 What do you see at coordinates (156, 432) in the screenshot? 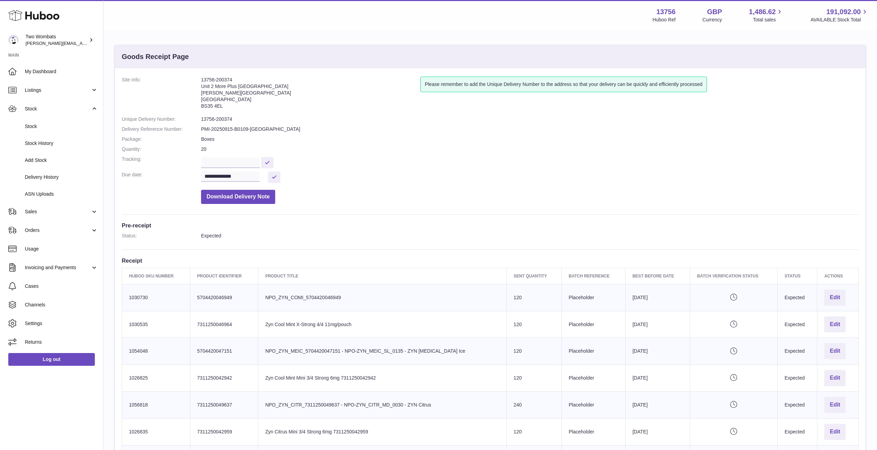
I see `td: 1026835` at bounding box center [156, 432].